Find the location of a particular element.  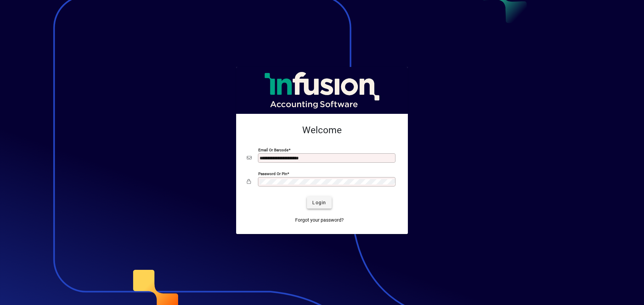

span: Forgot your password? is located at coordinates (319, 220).